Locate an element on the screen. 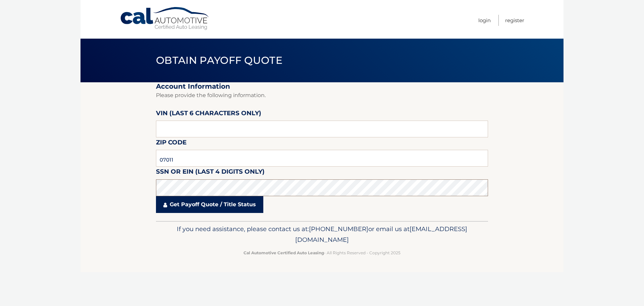 This screenshot has width=644, height=306. p: If you need assistance, please contact us at: or email us at is located at coordinates (322, 234).